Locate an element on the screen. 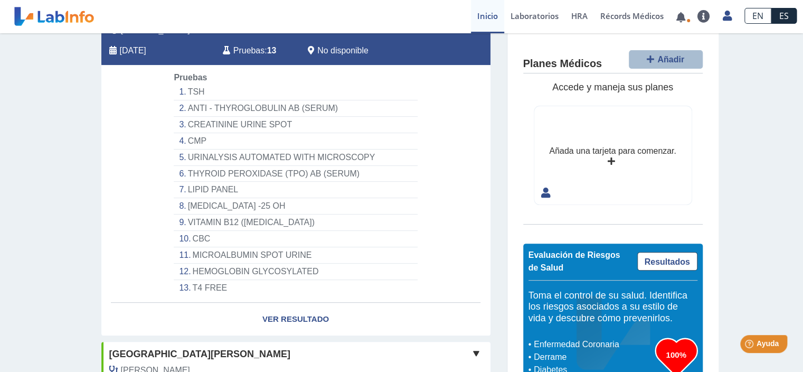  span: HRA is located at coordinates (579, 16).